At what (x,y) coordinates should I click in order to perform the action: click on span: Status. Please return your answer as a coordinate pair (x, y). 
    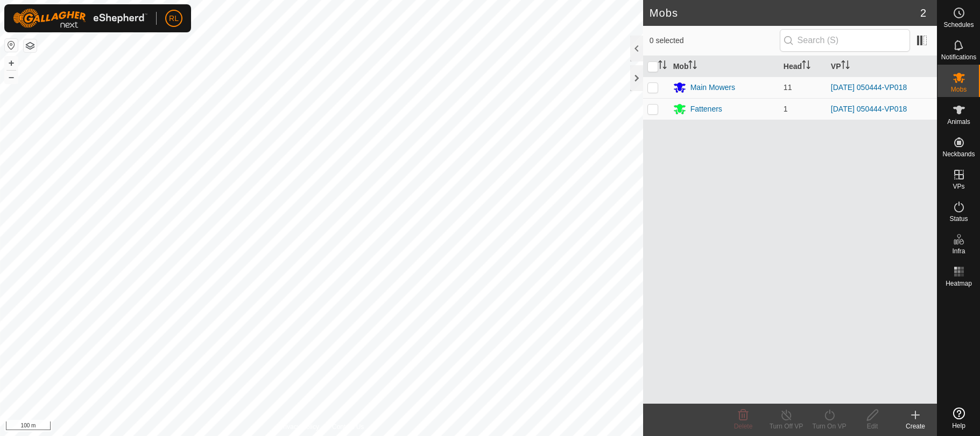
    Looking at the image, I should click on (958, 219).